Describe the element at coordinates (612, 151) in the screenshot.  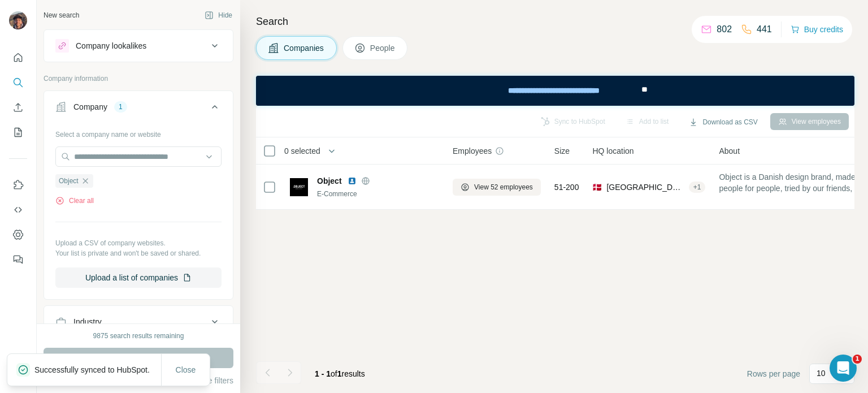
I see `span: HQ location` at that location.